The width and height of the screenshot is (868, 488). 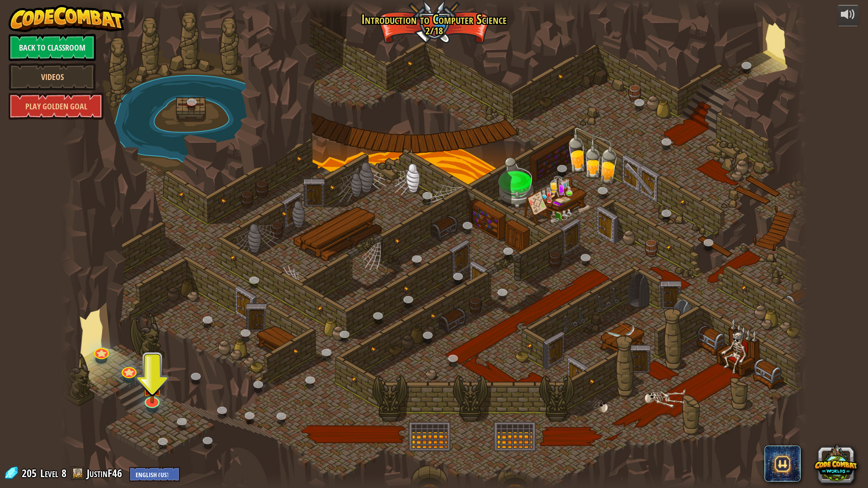 What do you see at coordinates (64, 473) in the screenshot?
I see `span: 8` at bounding box center [64, 473].